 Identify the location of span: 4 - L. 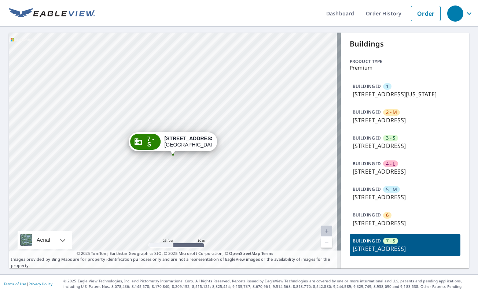
(390, 164).